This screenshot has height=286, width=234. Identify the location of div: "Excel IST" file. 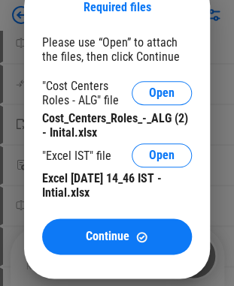
(77, 156).